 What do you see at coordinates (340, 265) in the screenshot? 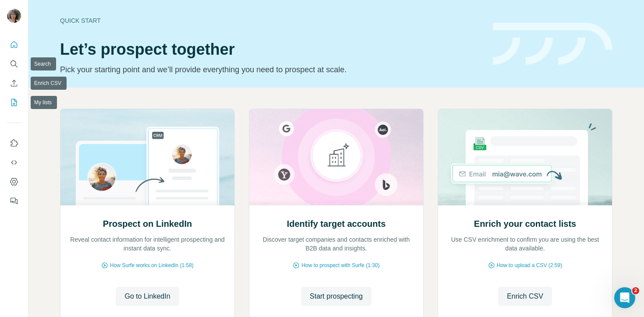
I see `span: How to prospect with Surfe (1:30)` at bounding box center [340, 265].